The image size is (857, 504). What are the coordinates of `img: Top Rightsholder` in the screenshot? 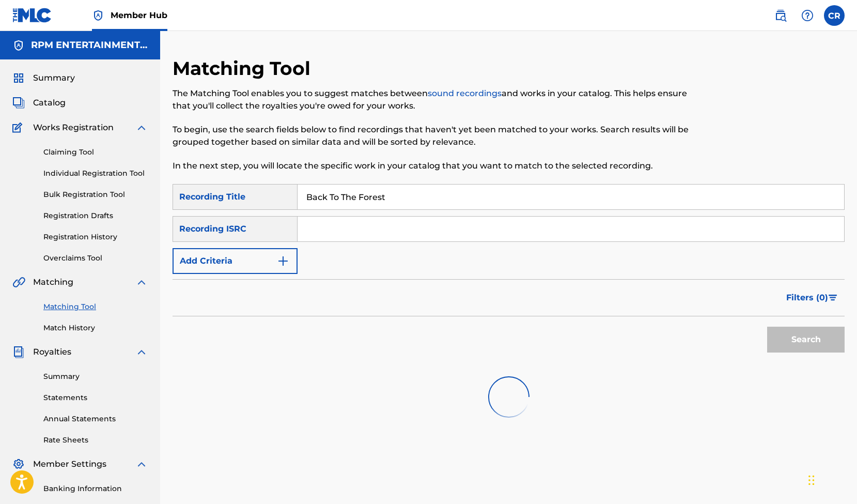 It's located at (99, 16).